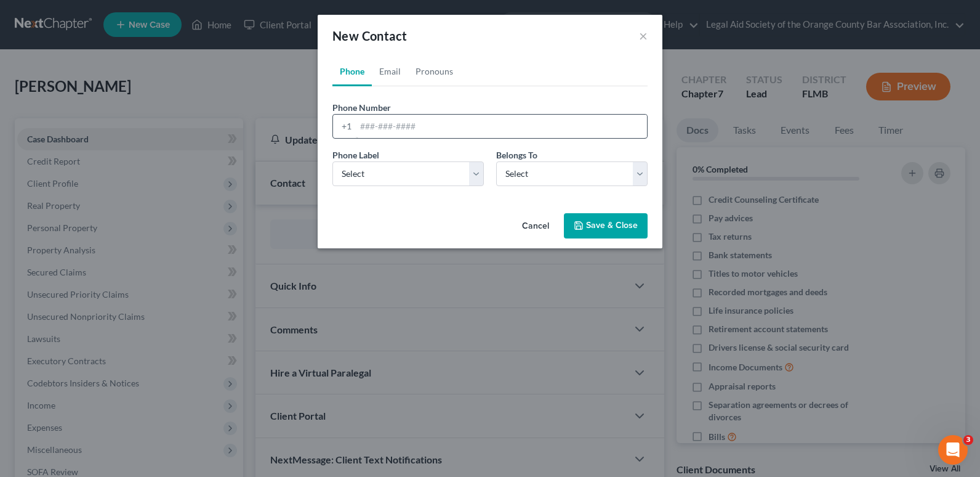  I want to click on span: 3, so click(968, 440).